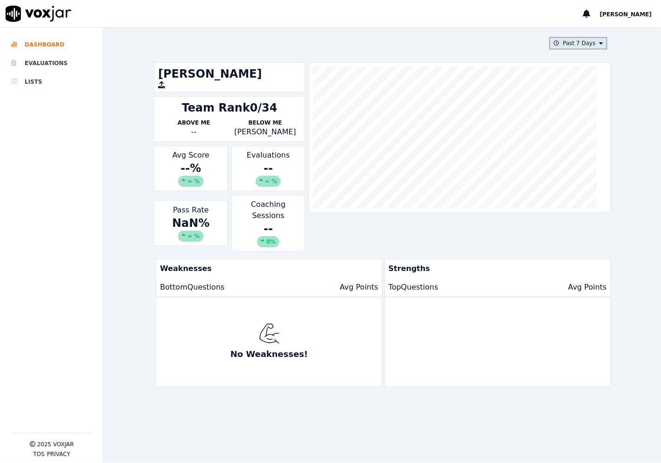 The image size is (661, 463). Describe the element at coordinates (229, 108) in the screenshot. I see `div: Team Rank 0/34` at that location.